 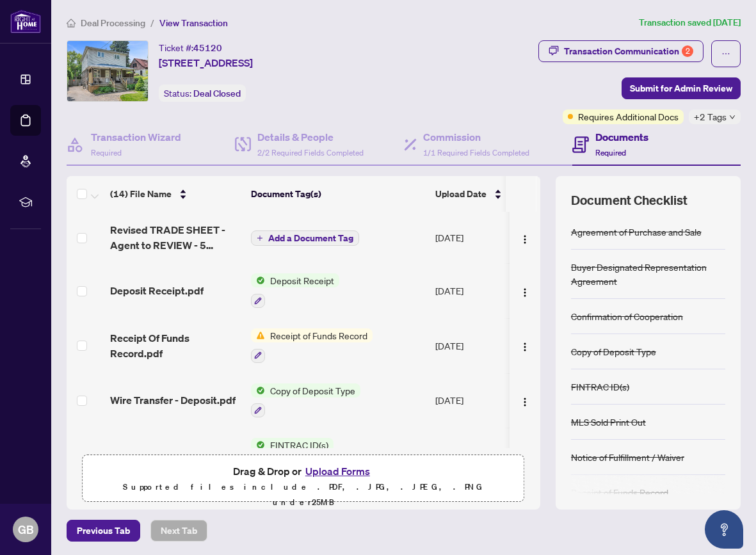 I want to click on span: 1/1 Required Fields Completed, so click(x=477, y=152).